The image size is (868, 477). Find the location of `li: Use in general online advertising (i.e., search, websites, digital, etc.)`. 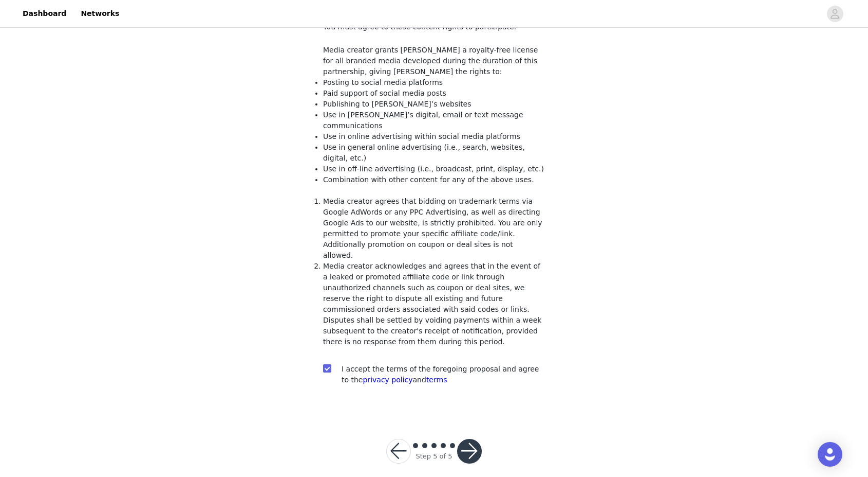

li: Use in general online advertising (i.e., search, websites, digital, etc.) is located at coordinates (434, 153).